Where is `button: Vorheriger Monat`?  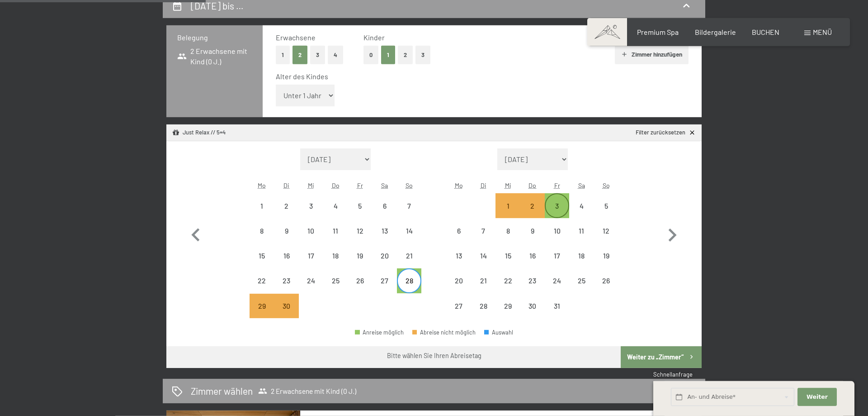 button: Vorheriger Monat is located at coordinates (196, 233).